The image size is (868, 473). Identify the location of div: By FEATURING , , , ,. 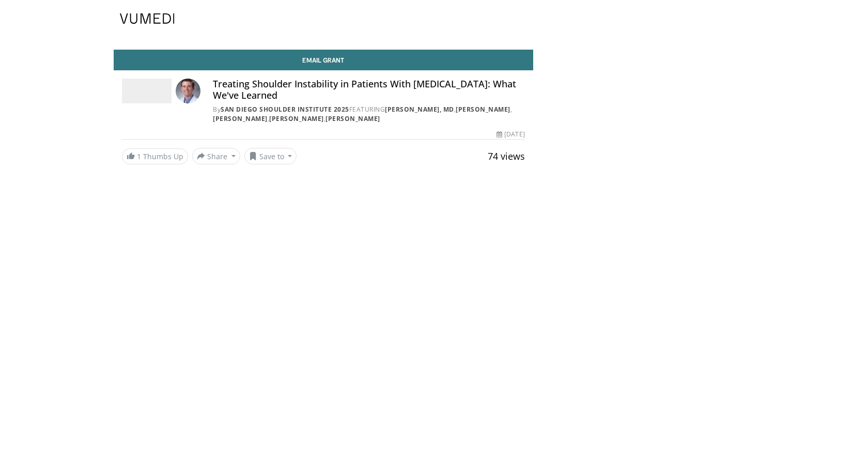
(369, 114).